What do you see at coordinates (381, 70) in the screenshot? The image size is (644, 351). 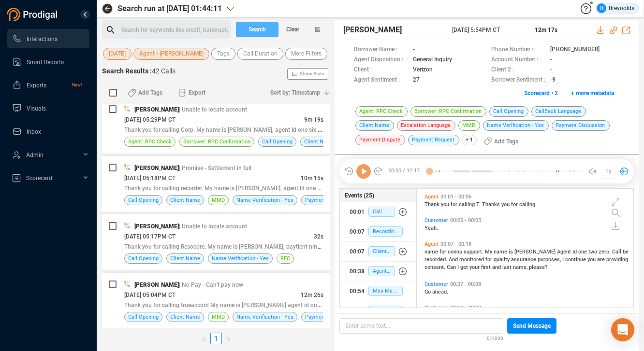 I see `span: Client :` at bounding box center [381, 70].